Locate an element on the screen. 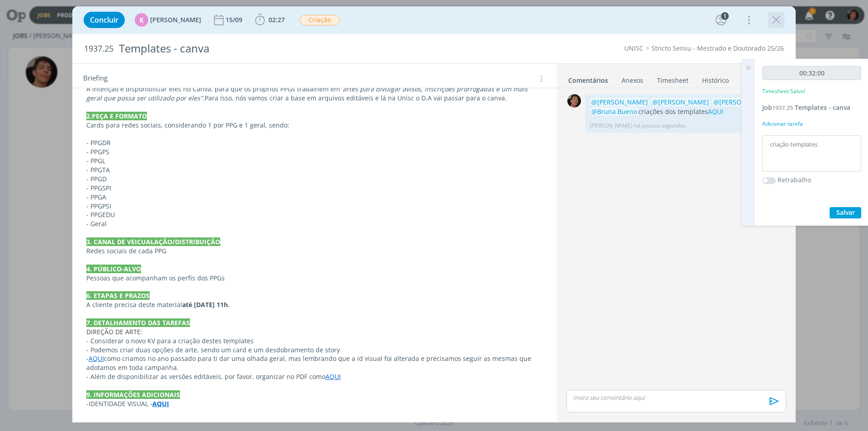  p: - PPGSPI is located at coordinates (315, 188).